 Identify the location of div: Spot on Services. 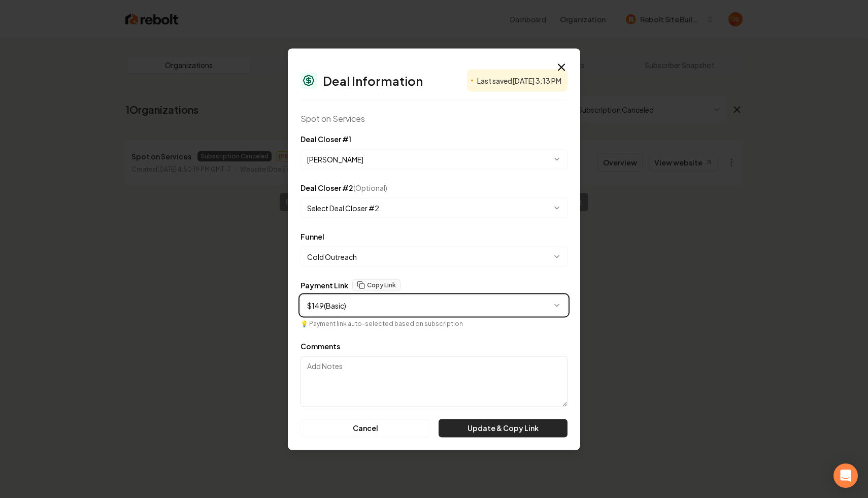
(434, 118).